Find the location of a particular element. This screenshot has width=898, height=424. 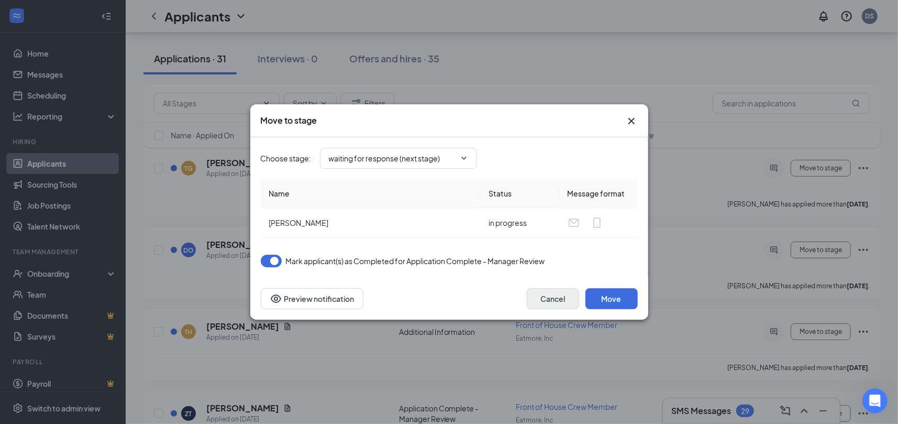

span: Choose stage : is located at coordinates (286, 158).